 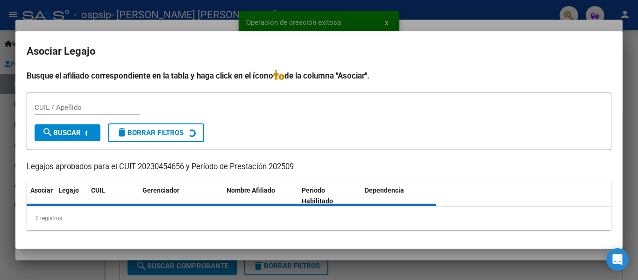 What do you see at coordinates (329, 196) in the screenshot?
I see `datatable-header-cell: Periodo Habilitado` at bounding box center [329, 196].